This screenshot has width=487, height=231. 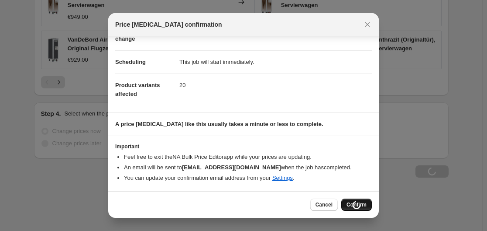 What do you see at coordinates (244, 146) in the screenshot?
I see `h3: Important` at bounding box center [244, 146].